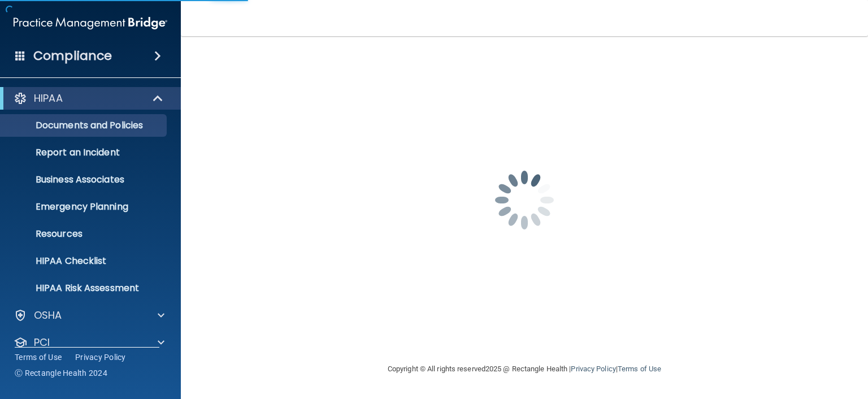 Image resolution: width=868 pixels, height=399 pixels. What do you see at coordinates (84, 261) in the screenshot?
I see `p: HIPAA Checklist` at bounding box center [84, 261].